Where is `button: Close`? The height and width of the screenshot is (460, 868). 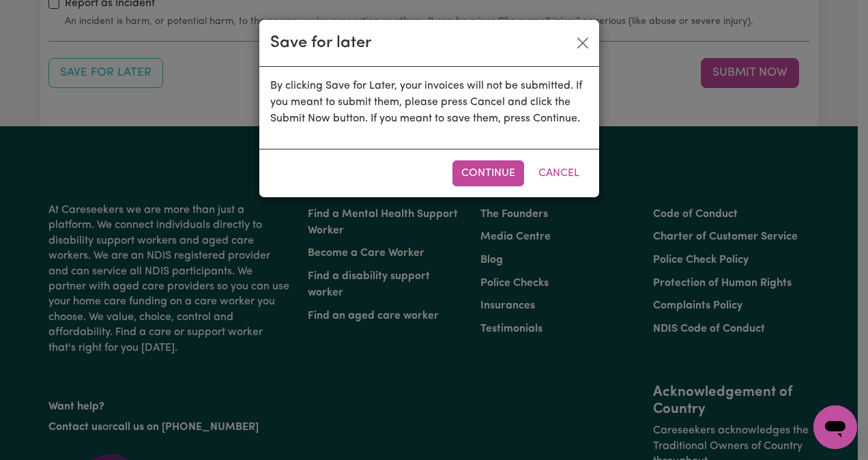 button: Close is located at coordinates (583, 43).